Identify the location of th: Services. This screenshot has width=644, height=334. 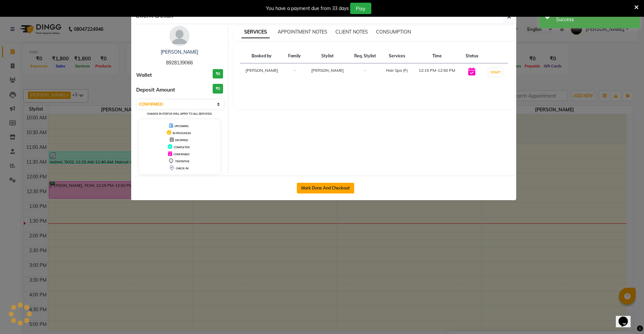
(397, 56).